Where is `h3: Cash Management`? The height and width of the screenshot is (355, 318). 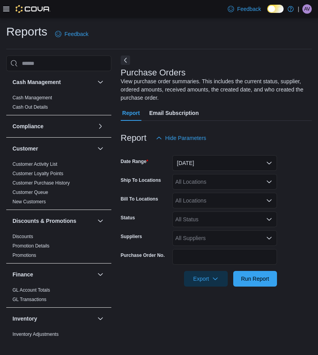 h3: Cash Management is located at coordinates (37, 82).